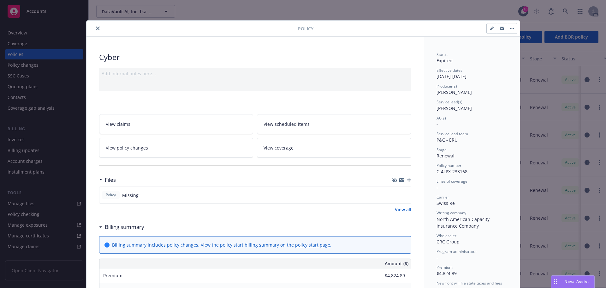 The height and width of the screenshot is (288, 606). Describe the element at coordinates (127, 147) in the screenshot. I see `span: View policy changes` at that location.